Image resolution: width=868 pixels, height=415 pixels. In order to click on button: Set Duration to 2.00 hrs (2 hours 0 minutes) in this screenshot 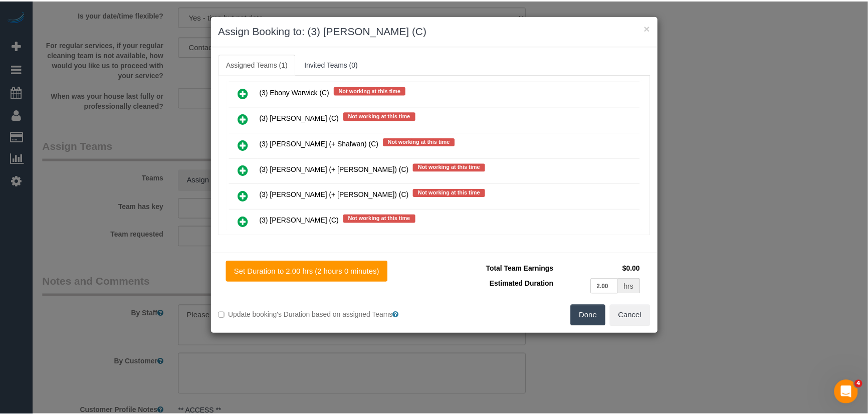, I will do `click(309, 271)`.